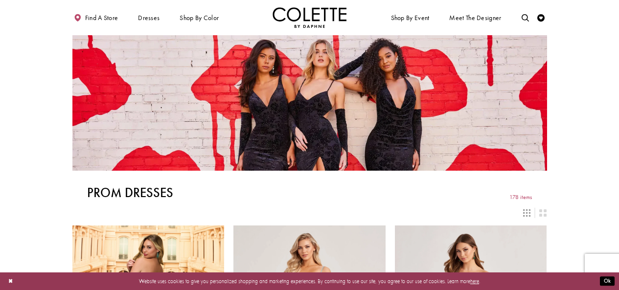  Describe the element at coordinates (608, 282) in the screenshot. I see `button: Submit Dialog` at that location.